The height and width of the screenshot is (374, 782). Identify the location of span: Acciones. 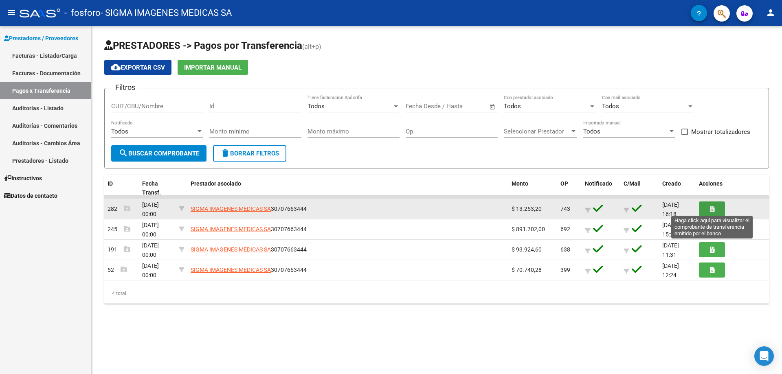
(711, 184).